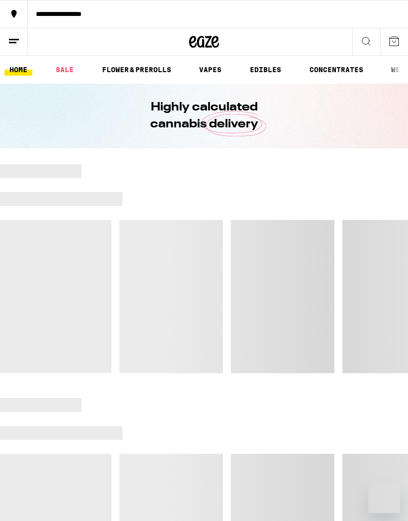 Image resolution: width=408 pixels, height=521 pixels. Describe the element at coordinates (265, 70) in the screenshot. I see `a: EDIBLES` at that location.